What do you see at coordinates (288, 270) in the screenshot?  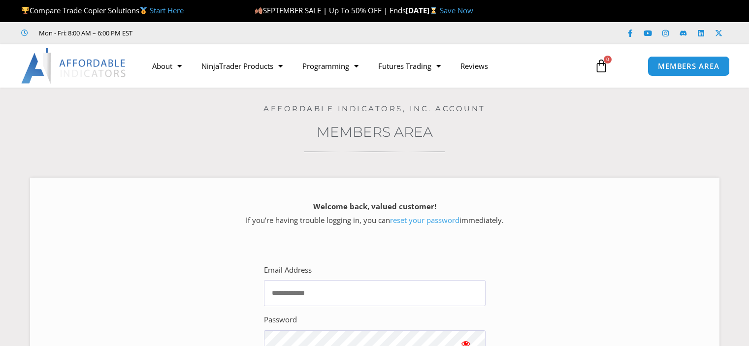 I see `label: Email Address` at bounding box center [288, 270].